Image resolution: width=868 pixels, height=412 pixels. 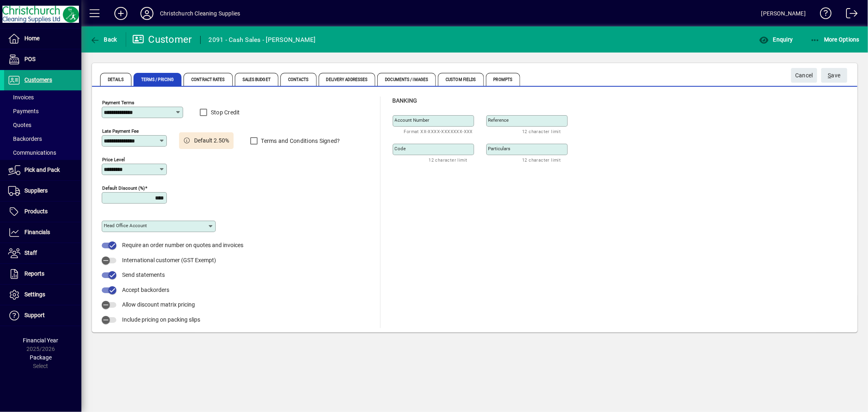 What do you see at coordinates (21, 97) in the screenshot?
I see `span: Invoices` at bounding box center [21, 97].